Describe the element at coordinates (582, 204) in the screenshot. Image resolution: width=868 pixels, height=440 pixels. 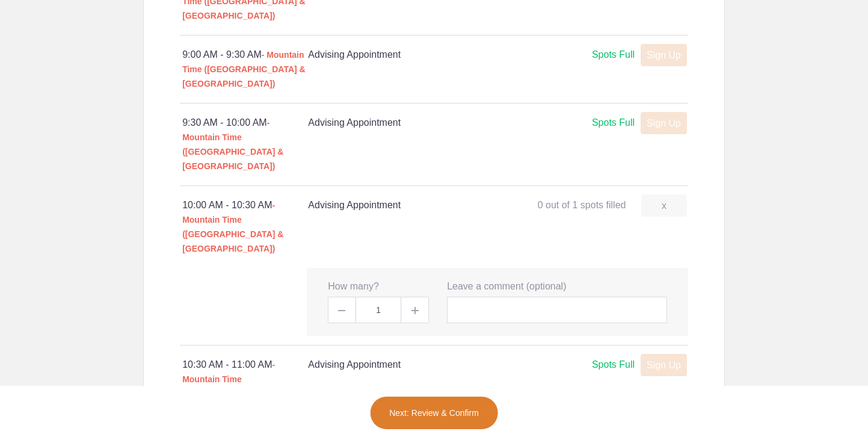
I see `span: 0 out of 1 spots filled` at that location.